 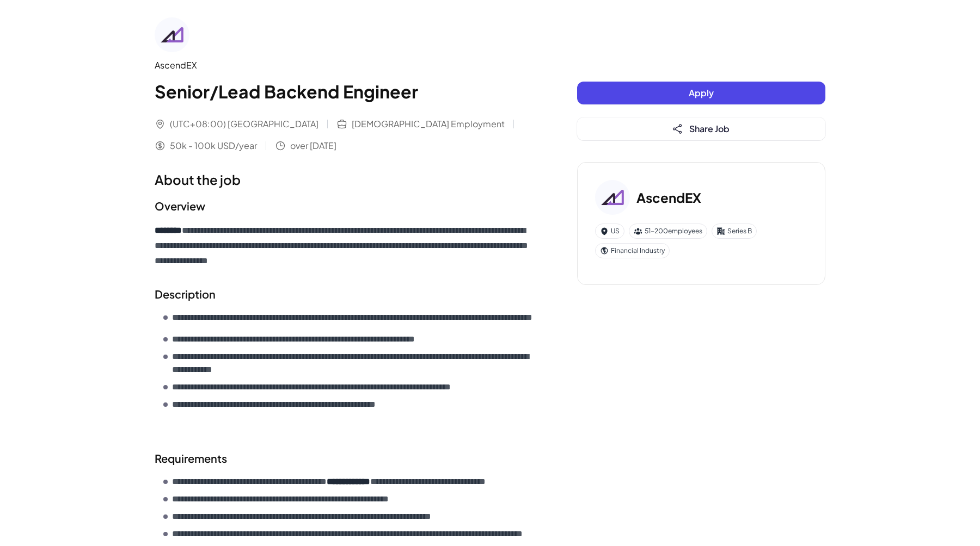 I want to click on h2: Requirements, so click(x=344, y=459).